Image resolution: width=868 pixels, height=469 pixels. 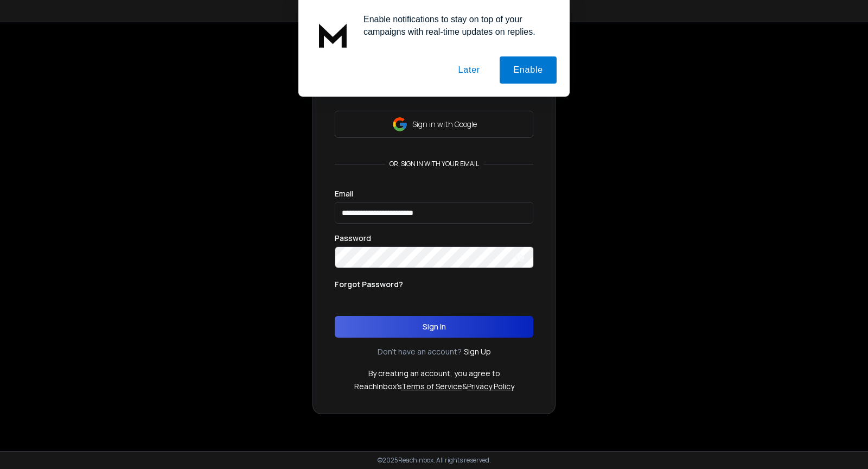 I want to click on span: Privacy Policy, so click(x=490, y=386).